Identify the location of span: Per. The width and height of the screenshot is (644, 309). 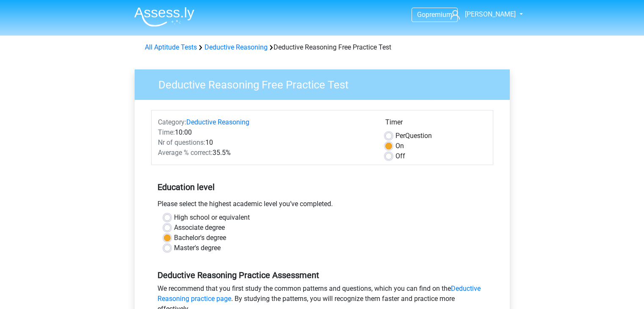
(400, 135).